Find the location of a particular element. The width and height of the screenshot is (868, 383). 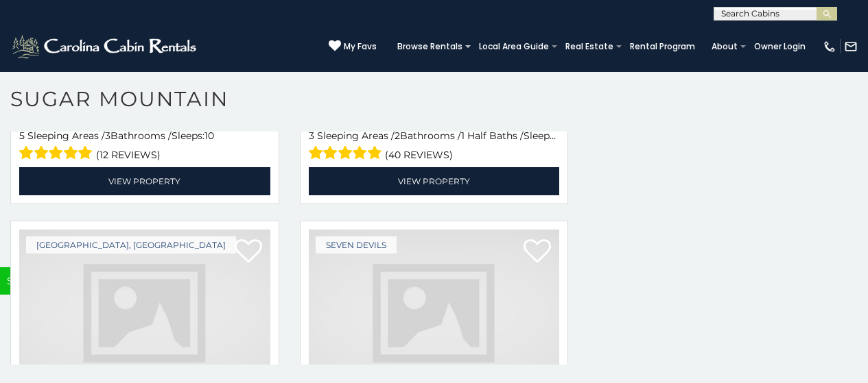

a: Seven Devils is located at coordinates (356, 245).